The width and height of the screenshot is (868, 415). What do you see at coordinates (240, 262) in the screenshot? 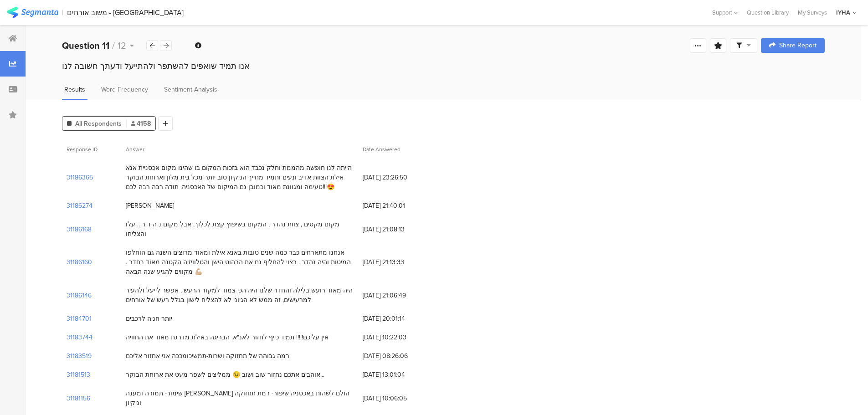
I see `div: אנחנו מתארחים כבר כמה שנים טובות באנא אילת ומאוד מרוצים השנה גם הוחלפו המיטות והיה נהדר . רצוי לה...` at bounding box center [240, 262].